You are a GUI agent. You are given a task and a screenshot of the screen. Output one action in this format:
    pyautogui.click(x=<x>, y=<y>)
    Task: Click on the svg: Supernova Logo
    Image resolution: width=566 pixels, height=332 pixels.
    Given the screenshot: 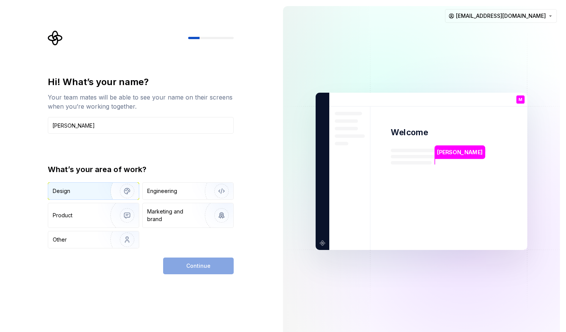 What is the action you would take?
    pyautogui.click(x=55, y=38)
    